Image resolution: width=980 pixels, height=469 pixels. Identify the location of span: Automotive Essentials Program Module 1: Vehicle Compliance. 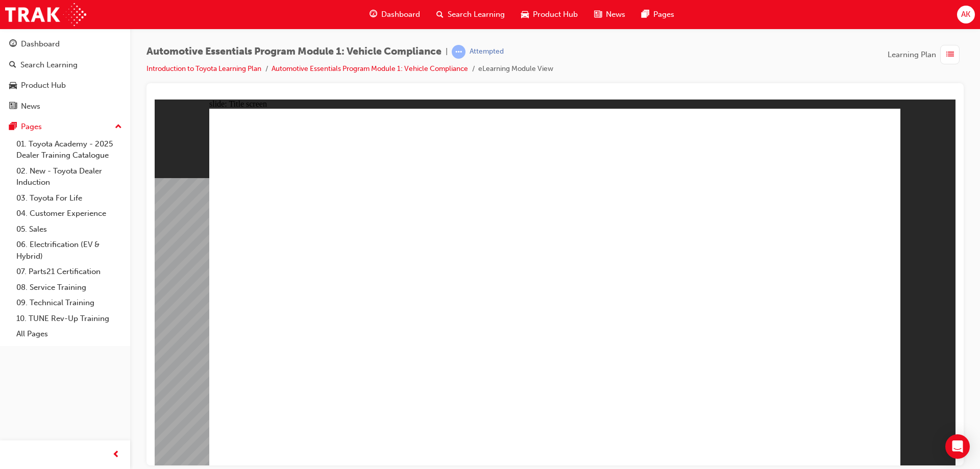
(294, 52).